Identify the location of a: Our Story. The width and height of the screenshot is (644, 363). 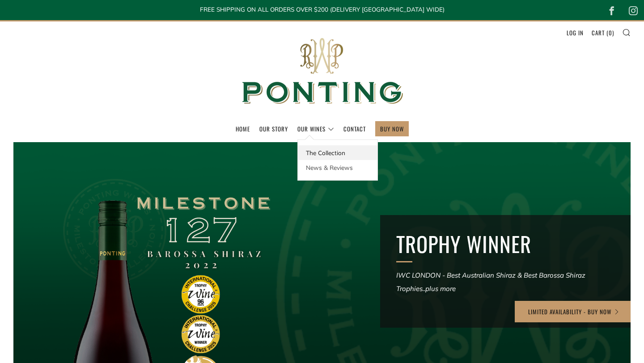
(274, 129).